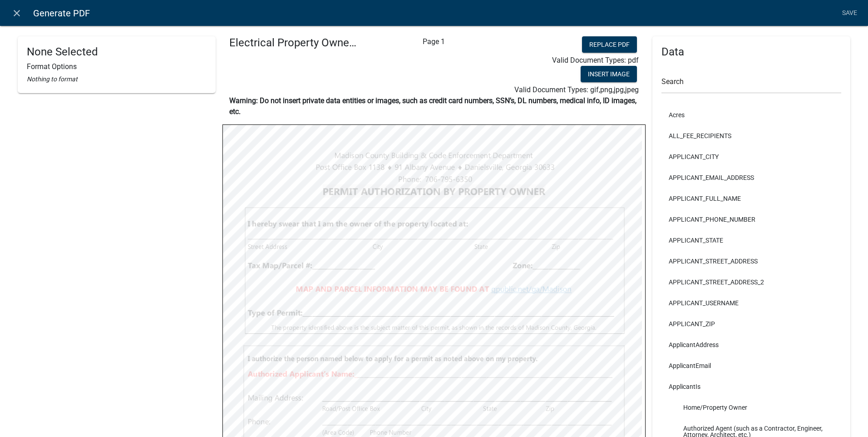 The image size is (868, 437). What do you see at coordinates (609, 44) in the screenshot?
I see `button: Replace PDF` at bounding box center [609, 44].